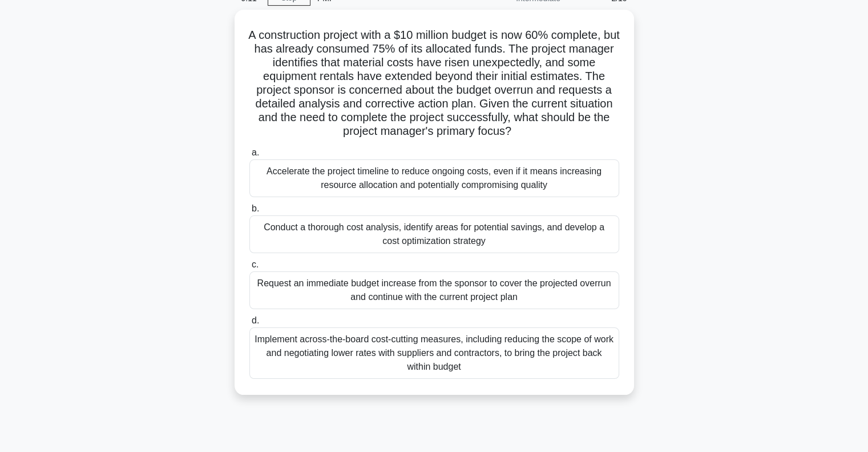 This screenshot has height=452, width=868. I want to click on div: Accelerate the project timeline to reduce ongoing costs, even if it means increasing resource all..., so click(434, 178).